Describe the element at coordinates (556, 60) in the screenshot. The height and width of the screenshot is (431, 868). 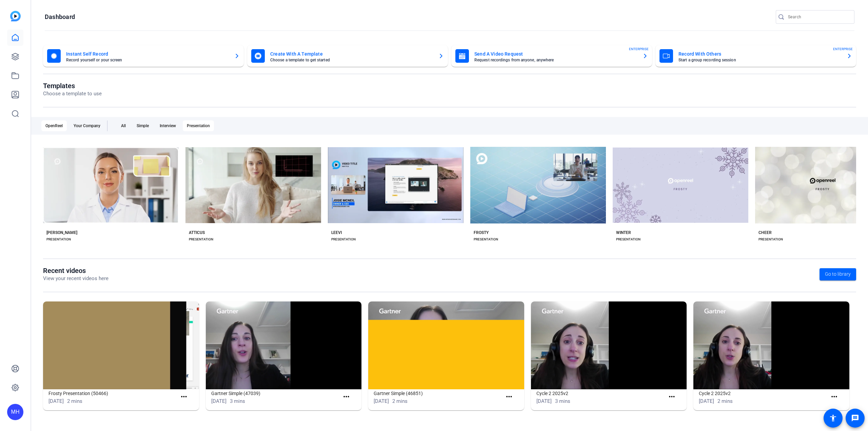
I see `mat-card-subtitle: Request recordings from anyone, anywhere` at that location.